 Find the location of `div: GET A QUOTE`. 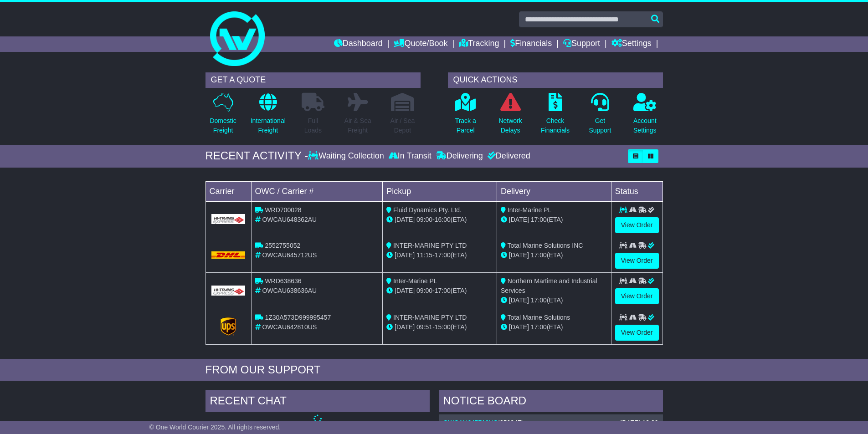

div: GET A QUOTE is located at coordinates (313, 80).